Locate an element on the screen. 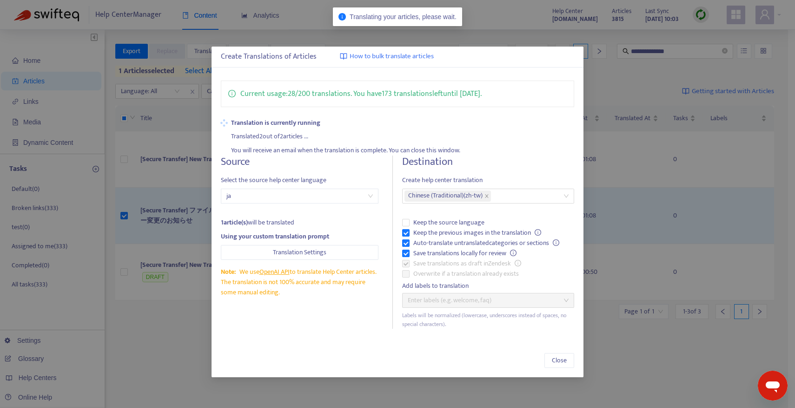  span: Save translations locally for review is located at coordinates (465, 253).